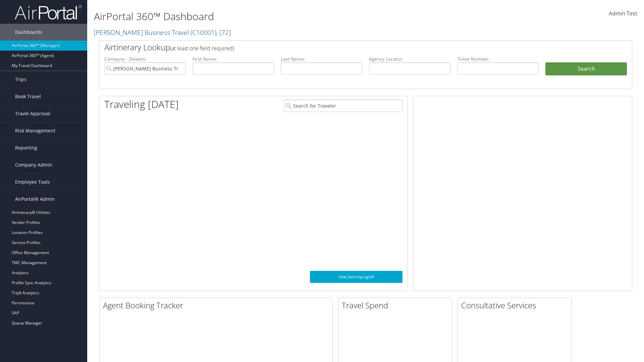 The image size is (644, 362). Describe the element at coordinates (343, 105) in the screenshot. I see `input: Search for Traveler` at that location.